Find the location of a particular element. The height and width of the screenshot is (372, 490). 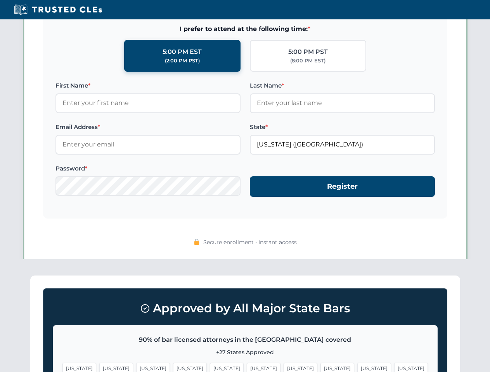

img: Trusted CLEs is located at coordinates (58, 10).